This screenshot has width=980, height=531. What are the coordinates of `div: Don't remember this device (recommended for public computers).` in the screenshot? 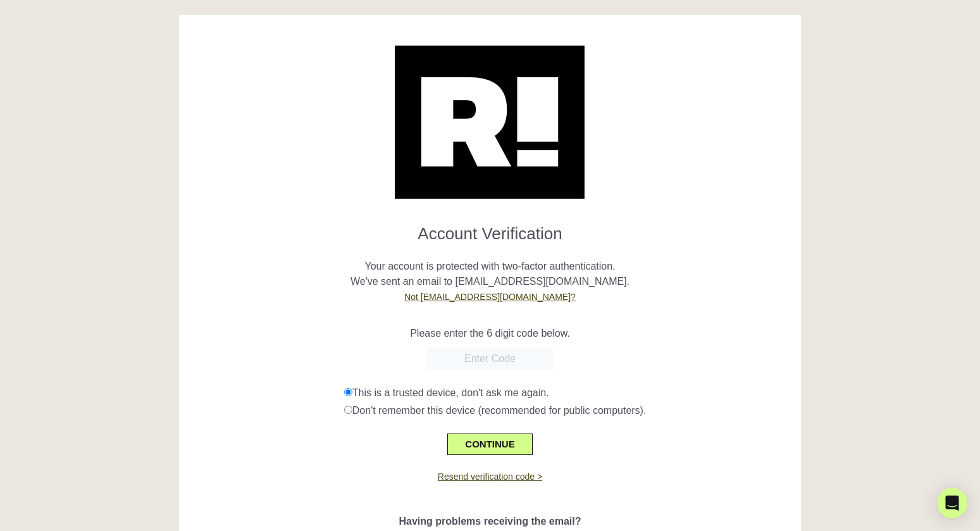 It's located at (568, 411).